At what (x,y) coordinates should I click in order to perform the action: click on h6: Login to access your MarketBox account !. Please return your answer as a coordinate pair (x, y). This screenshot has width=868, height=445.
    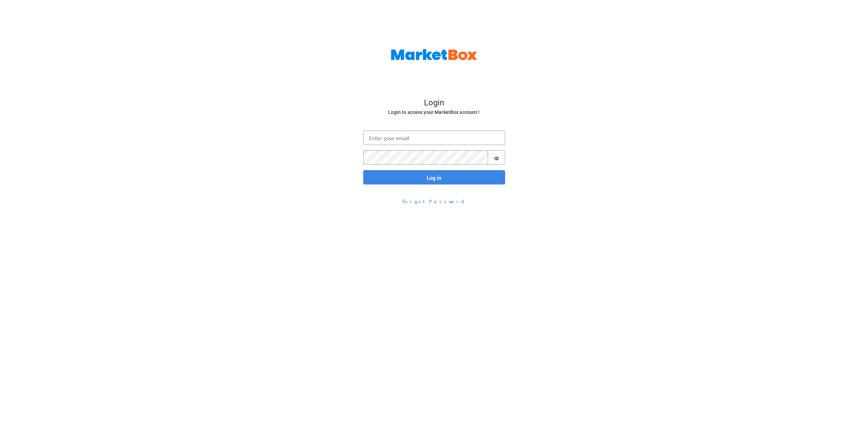
    Looking at the image, I should click on (434, 112).